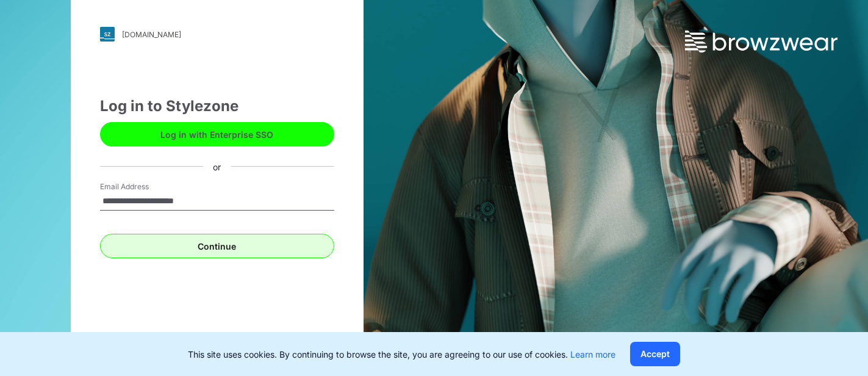 Image resolution: width=868 pixels, height=376 pixels. I want to click on button: Log in with Enterprise SSO, so click(217, 135).